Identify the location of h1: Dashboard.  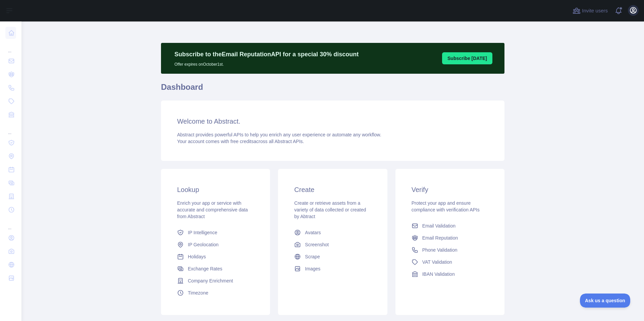
(333, 90).